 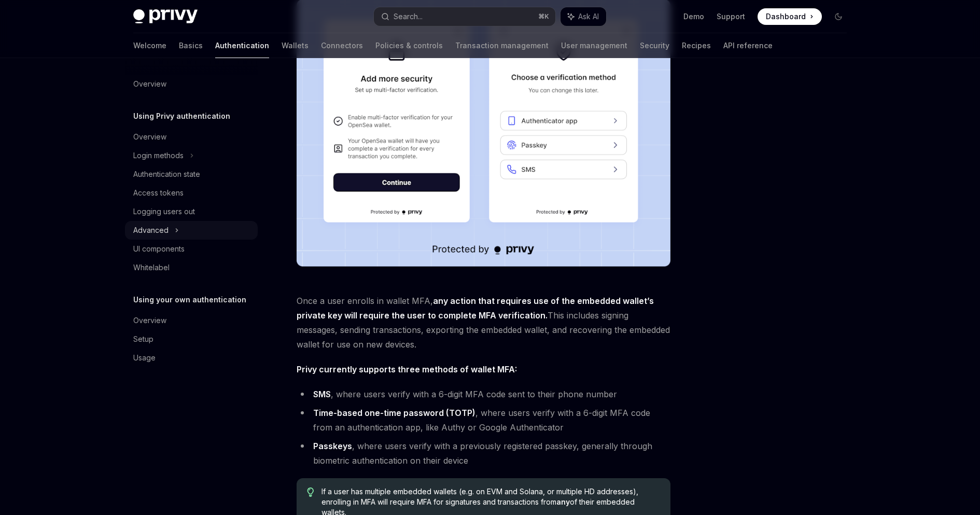 What do you see at coordinates (192, 193) in the screenshot?
I see `a: Access tokens` at bounding box center [192, 193].